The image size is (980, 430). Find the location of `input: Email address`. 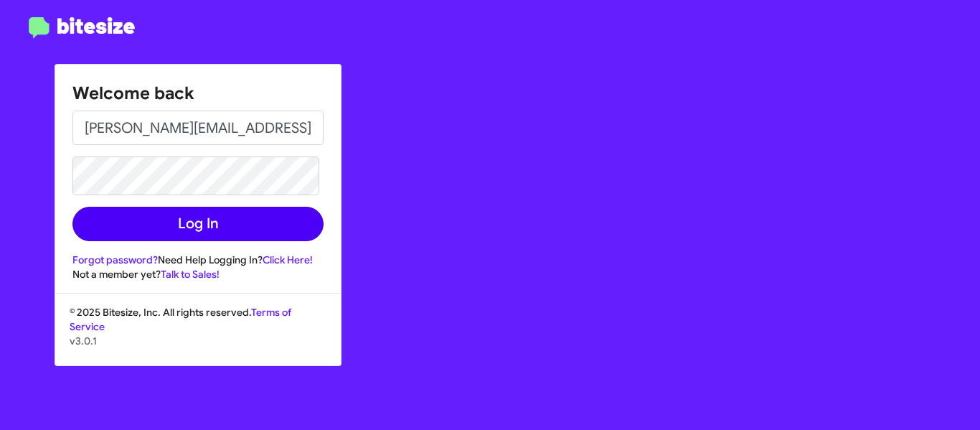

input: Email address is located at coordinates (198, 128).